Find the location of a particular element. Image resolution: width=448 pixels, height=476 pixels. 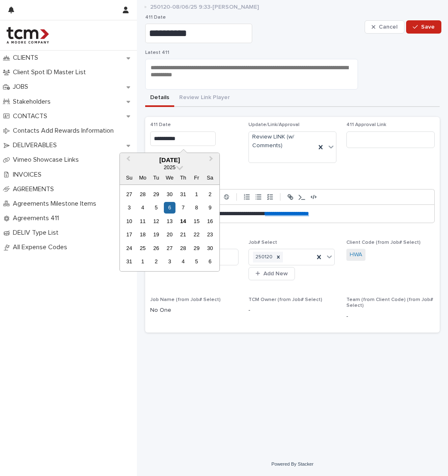

span: TCM Owner (from Job# Select) is located at coordinates (286, 300).